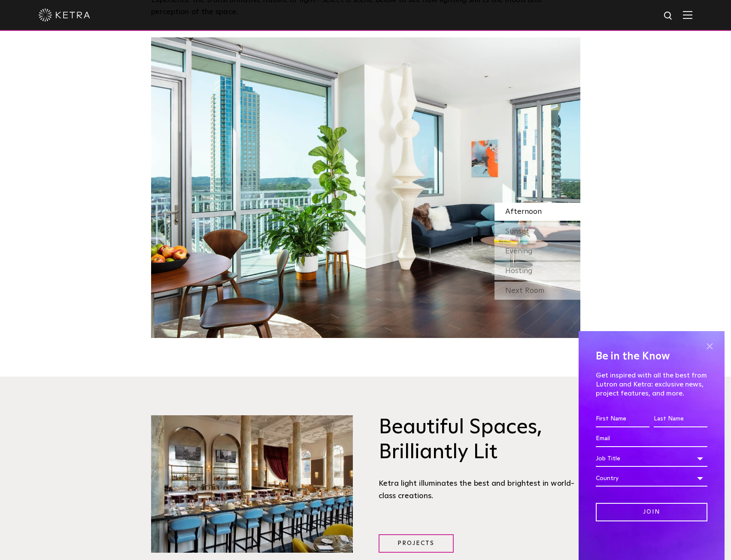 The width and height of the screenshot is (731, 560). Describe the element at coordinates (652, 458) in the screenshot. I see `div: Job Title` at that location.